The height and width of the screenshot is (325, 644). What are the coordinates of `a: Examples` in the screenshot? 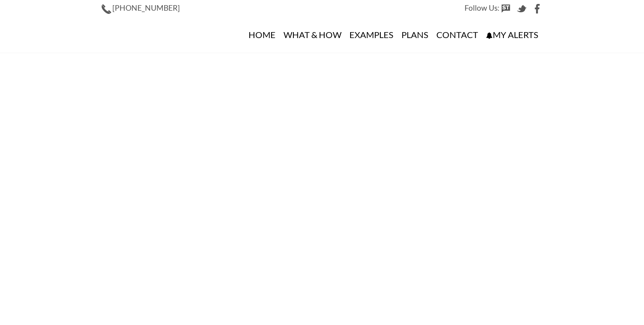 It's located at (371, 35).